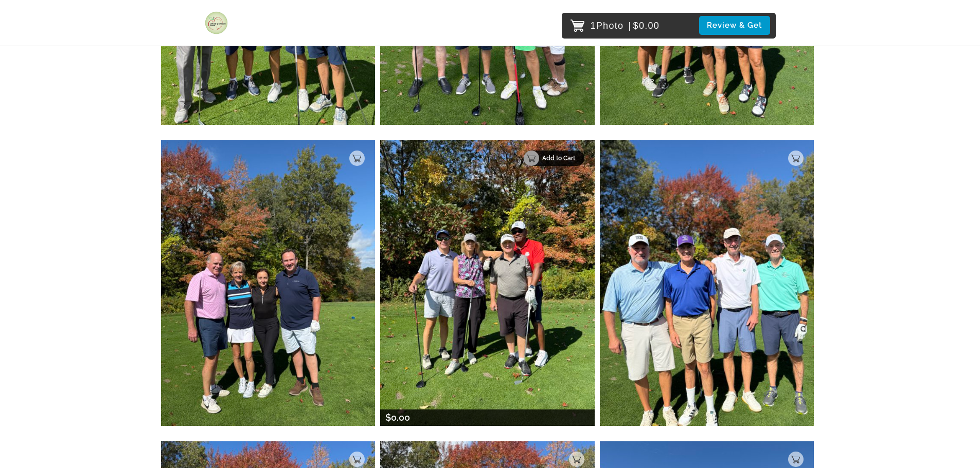 This screenshot has height=468, width=980. Describe the element at coordinates (268, 283) in the screenshot. I see `img: 221339` at that location.